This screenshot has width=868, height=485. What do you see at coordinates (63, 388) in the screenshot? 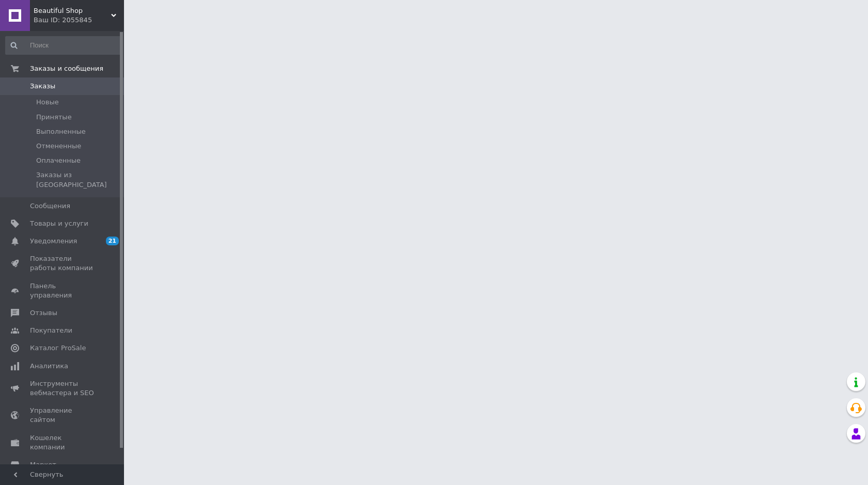
I see `span: Инструменты вебмастера и SEO` at bounding box center [63, 388].